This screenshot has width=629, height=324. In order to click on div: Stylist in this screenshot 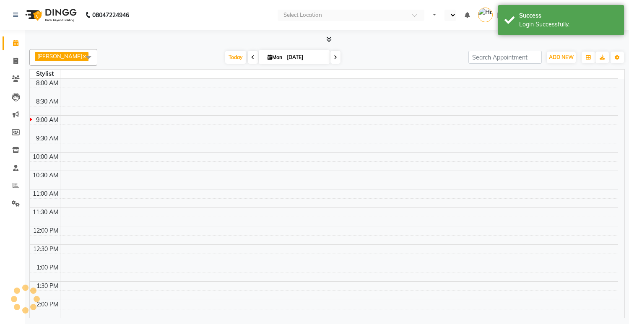, I will do `click(45, 74)`.